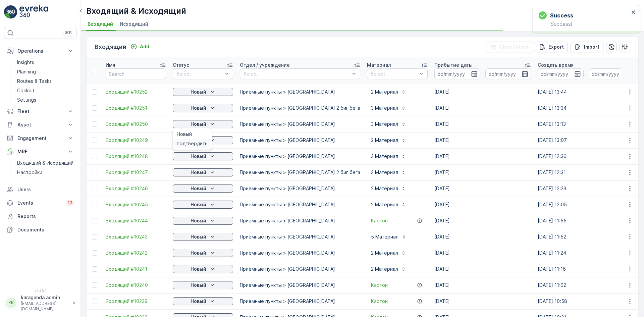  Describe the element at coordinates (136, 124) in the screenshot. I see `a: Входящий #10250` at that location.